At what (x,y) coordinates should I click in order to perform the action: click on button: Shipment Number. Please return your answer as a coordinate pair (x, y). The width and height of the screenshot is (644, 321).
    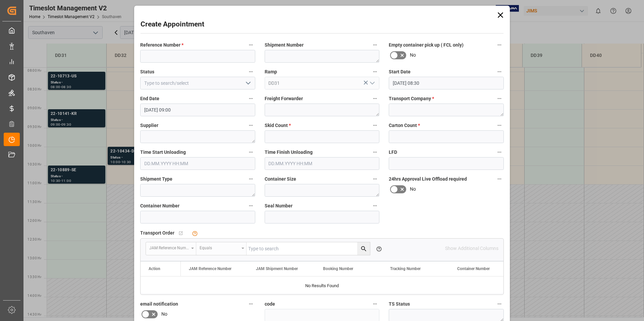
    Looking at the image, I should click on (375, 45).